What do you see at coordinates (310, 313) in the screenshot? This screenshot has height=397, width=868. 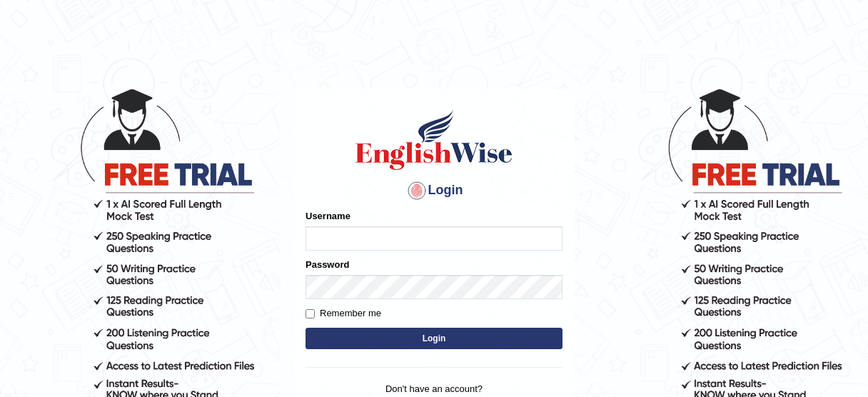 I see `input: Remember me` at bounding box center [310, 313].